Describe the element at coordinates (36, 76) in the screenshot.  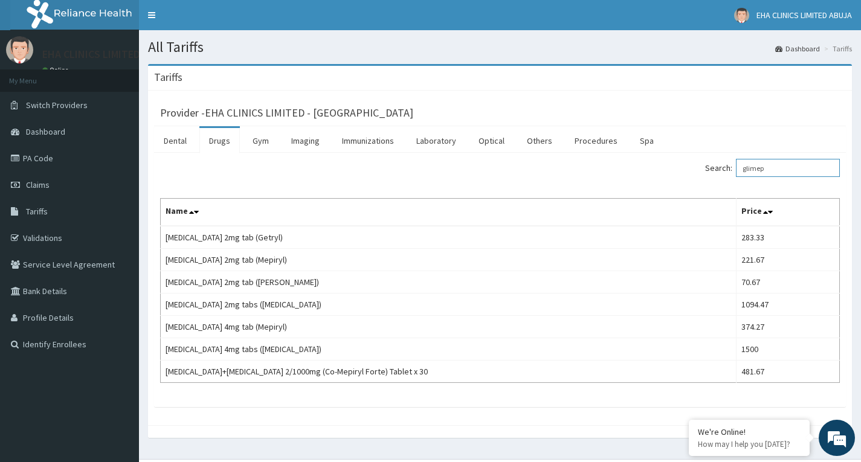
I see `img: d_794563401_company_1708531726252_794563401` at that location.